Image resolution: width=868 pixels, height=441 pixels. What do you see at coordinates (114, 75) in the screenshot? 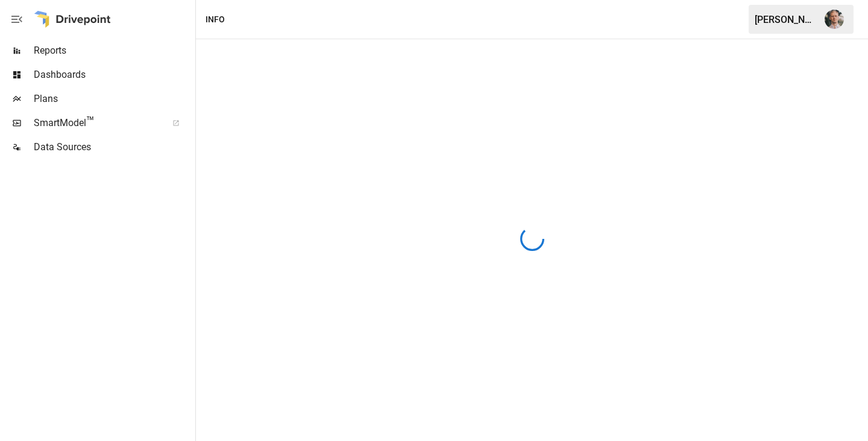
I see `span: Dashboards` at bounding box center [114, 75].